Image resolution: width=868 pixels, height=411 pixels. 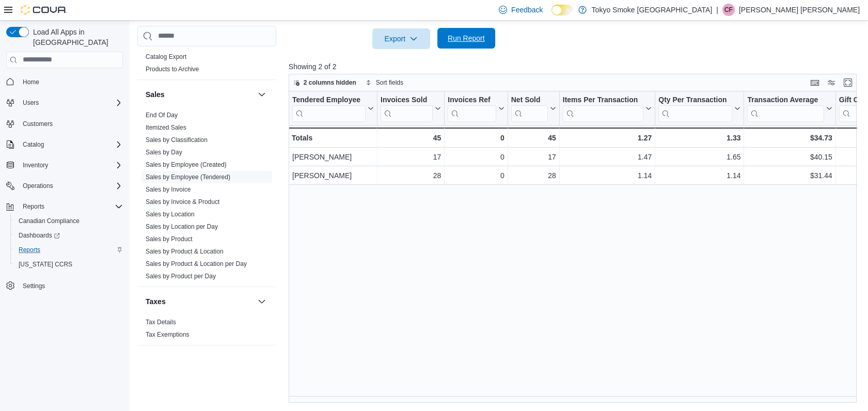 I want to click on div: Sales, so click(x=206, y=198).